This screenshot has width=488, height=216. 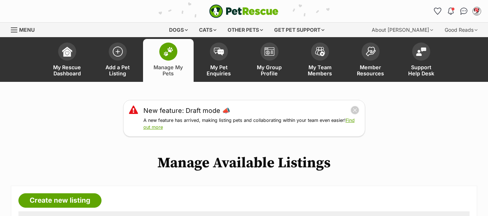 What do you see at coordinates (67, 52) in the screenshot?
I see `img: dashboard-icon-eb2f2d2d3e046f16d808141f083e7271f6b2e854fb5c12c21221c1fb7104beca.svg` at bounding box center [67, 52].